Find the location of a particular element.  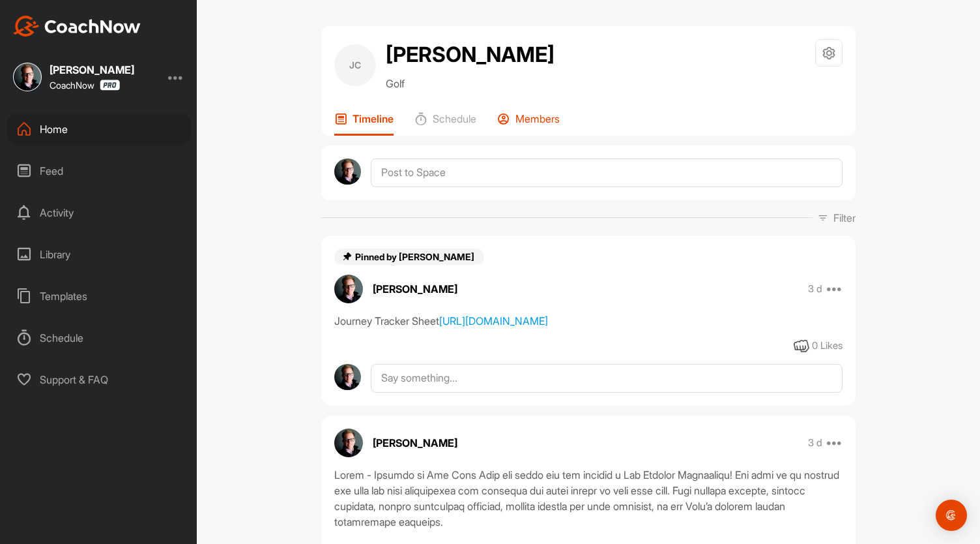

div: 0 Likes is located at coordinates (827, 346).